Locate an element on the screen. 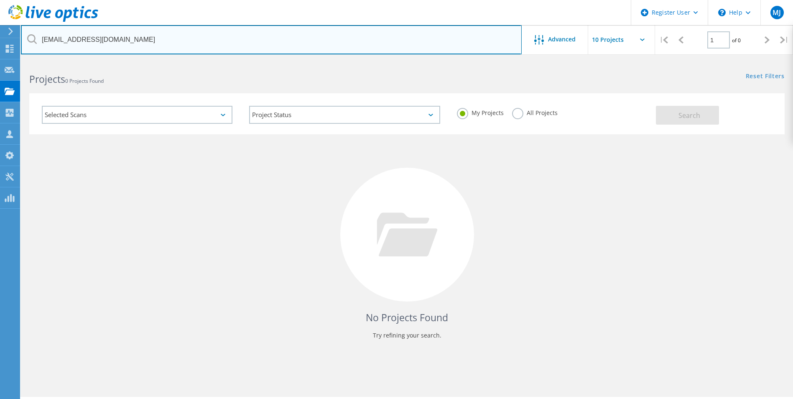 This screenshot has height=399, width=793. a: Reset Filters is located at coordinates (765, 76).